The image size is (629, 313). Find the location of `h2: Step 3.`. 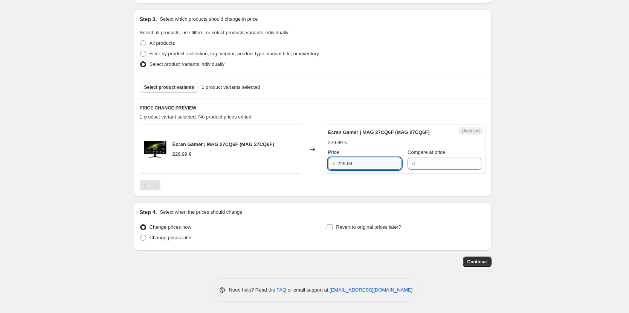

h2: Step 3. is located at coordinates (148, 19).